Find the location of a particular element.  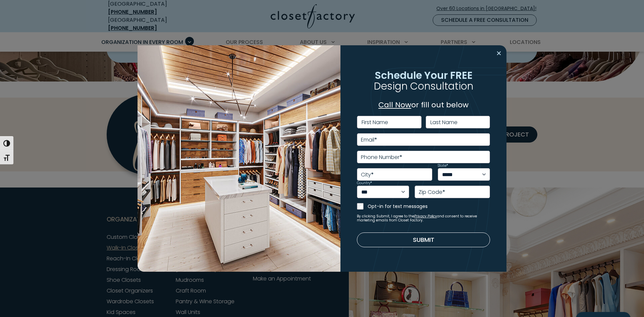

label: First Name is located at coordinates (375, 122).